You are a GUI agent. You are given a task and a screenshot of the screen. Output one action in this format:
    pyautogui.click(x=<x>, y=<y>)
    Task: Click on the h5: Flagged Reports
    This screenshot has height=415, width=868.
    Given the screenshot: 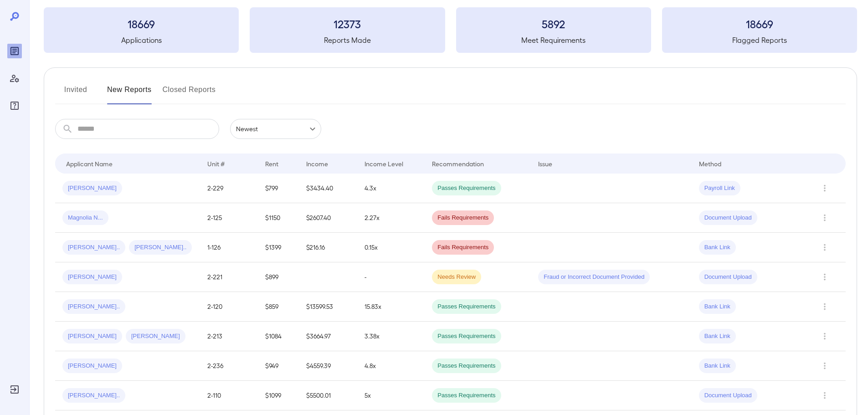 What is the action you would take?
    pyautogui.click(x=759, y=40)
    